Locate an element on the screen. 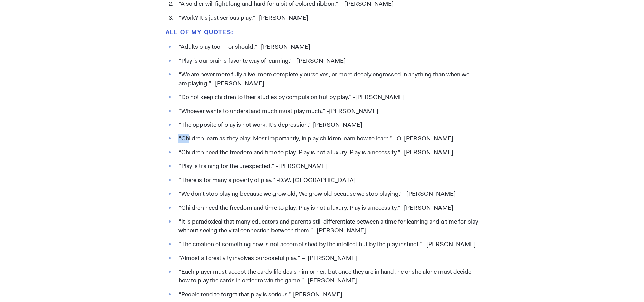 The image size is (644, 302). li: “The creation of something new is not accomplished by the intellect but by the play instinct.” -[... is located at coordinates (327, 245).